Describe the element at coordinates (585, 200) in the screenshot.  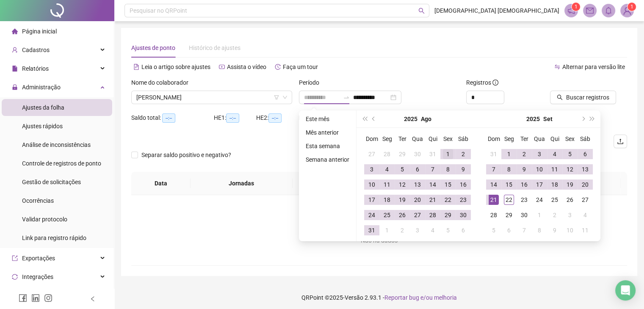
I see `div: 27` at that location.